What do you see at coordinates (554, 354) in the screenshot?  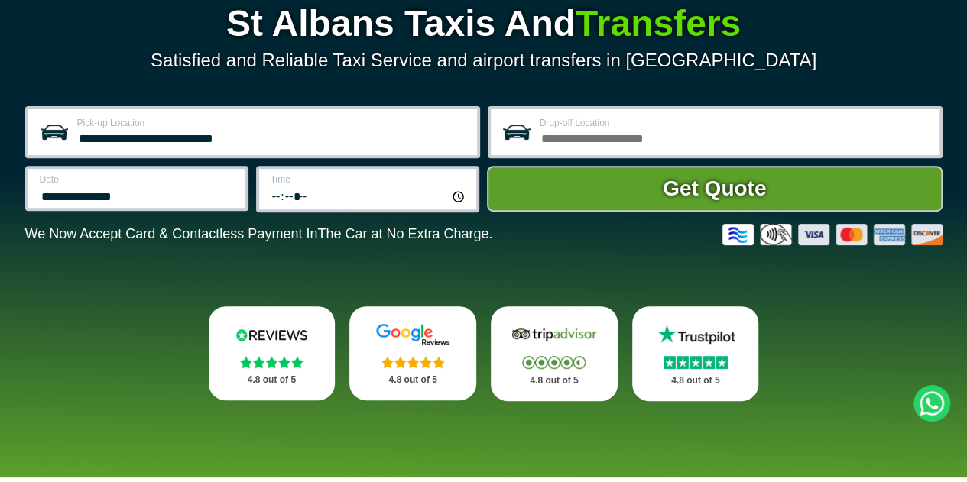 I see `a: Tripadvisor Stars 4.8 out of 5` at bounding box center [554, 354].